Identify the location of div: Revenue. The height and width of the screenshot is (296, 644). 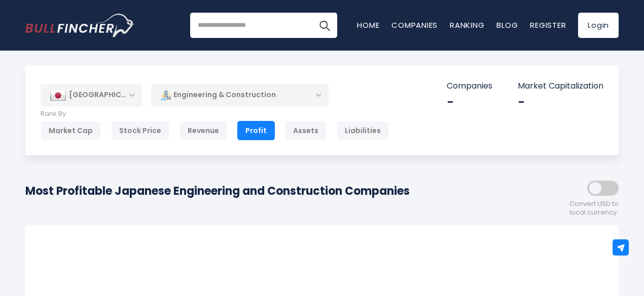
(203, 131).